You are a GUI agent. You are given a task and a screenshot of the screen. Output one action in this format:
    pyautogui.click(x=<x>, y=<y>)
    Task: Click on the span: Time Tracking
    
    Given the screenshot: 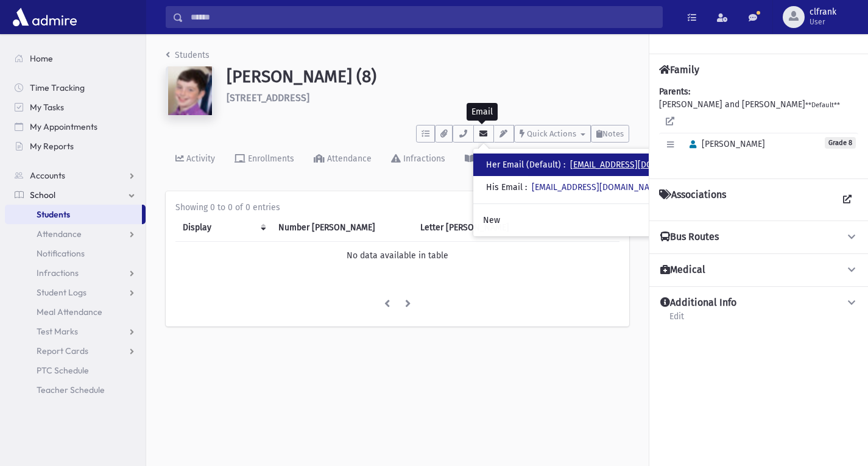 What is the action you would take?
    pyautogui.click(x=58, y=88)
    